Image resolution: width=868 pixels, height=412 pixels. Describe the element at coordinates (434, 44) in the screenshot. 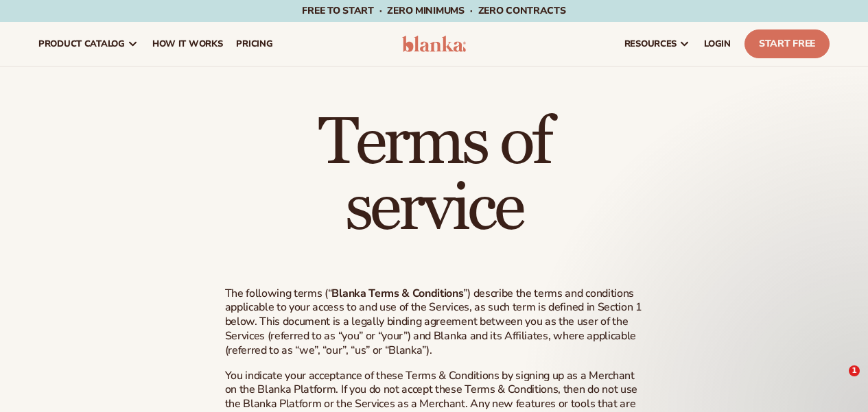

I see `img: logo` at that location.